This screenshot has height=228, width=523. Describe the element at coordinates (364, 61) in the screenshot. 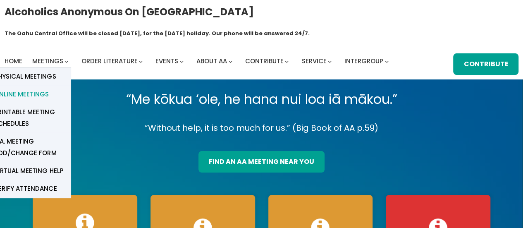

I see `span: Intergroup` at that location.